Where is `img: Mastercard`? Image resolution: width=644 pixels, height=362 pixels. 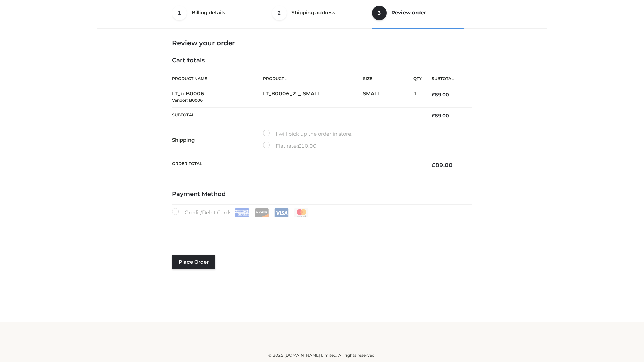
img: Mastercard is located at coordinates (302, 213).